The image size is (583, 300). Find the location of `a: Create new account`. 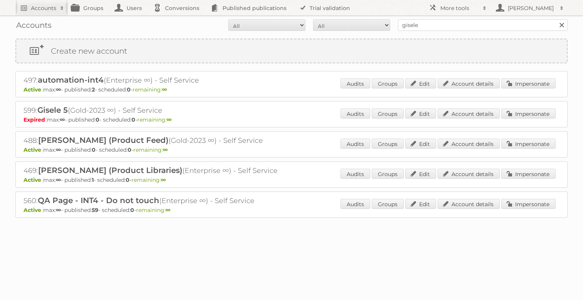

a: Create new account is located at coordinates (292, 51).